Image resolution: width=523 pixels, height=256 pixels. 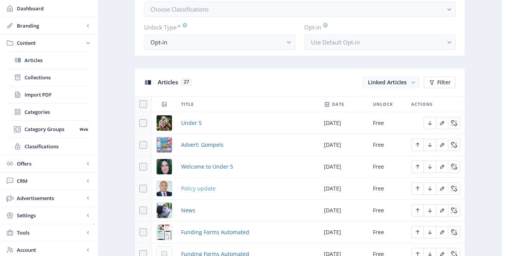 I want to click on img: img_2-1.jpg, so click(x=164, y=145).